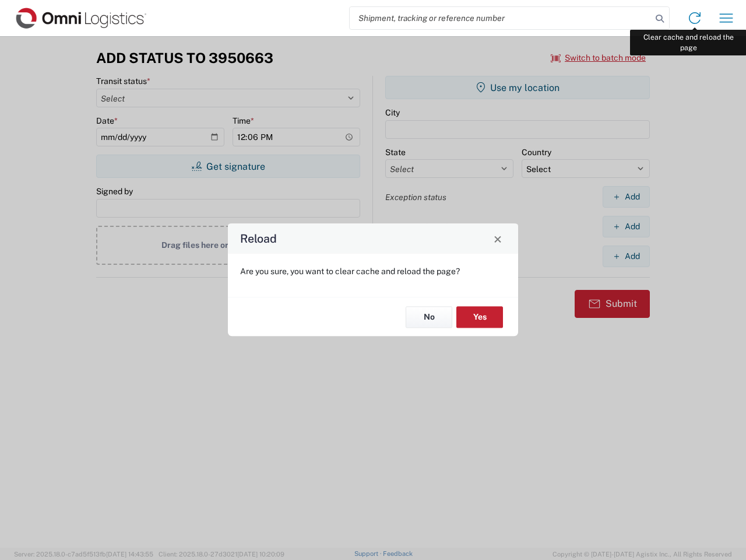 Image resolution: width=746 pixels, height=560 pixels. Describe the element at coordinates (429, 317) in the screenshot. I see `button: No` at that location.